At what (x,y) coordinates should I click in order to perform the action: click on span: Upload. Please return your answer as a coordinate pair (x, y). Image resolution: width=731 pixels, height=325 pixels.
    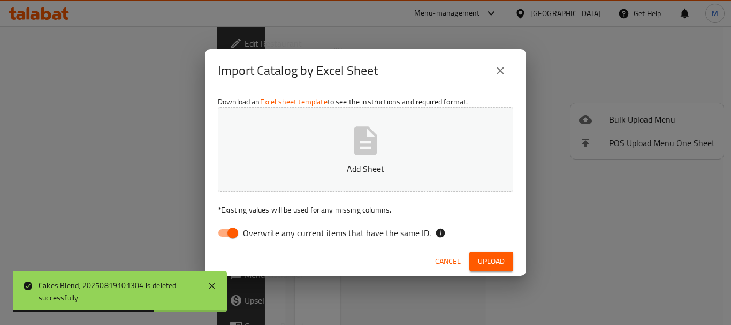
    Looking at the image, I should click on (491, 261).